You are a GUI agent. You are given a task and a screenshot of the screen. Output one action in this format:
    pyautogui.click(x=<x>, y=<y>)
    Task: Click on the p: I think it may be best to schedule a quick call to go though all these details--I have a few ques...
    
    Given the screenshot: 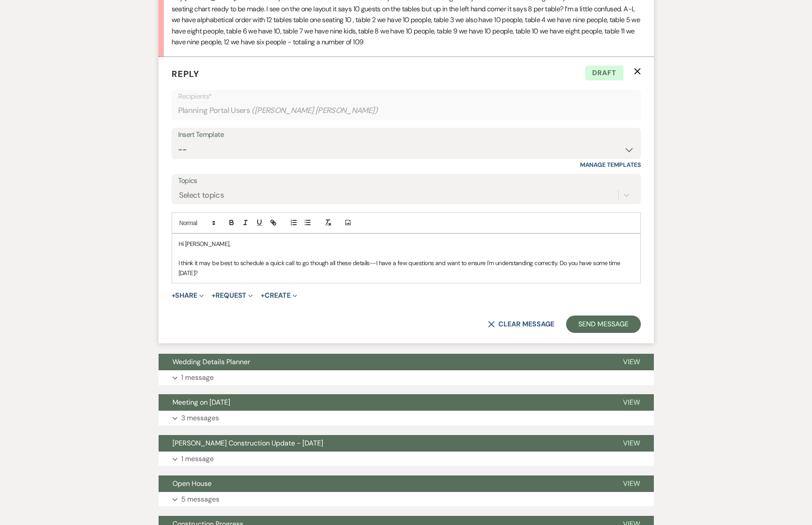 What is the action you would take?
    pyautogui.click(x=406, y=268)
    